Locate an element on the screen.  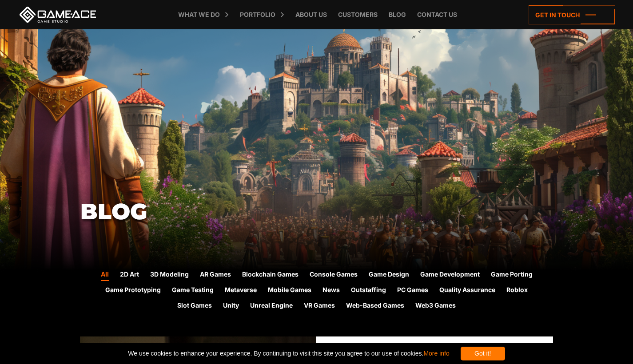
a: AR Games is located at coordinates (216, 276).